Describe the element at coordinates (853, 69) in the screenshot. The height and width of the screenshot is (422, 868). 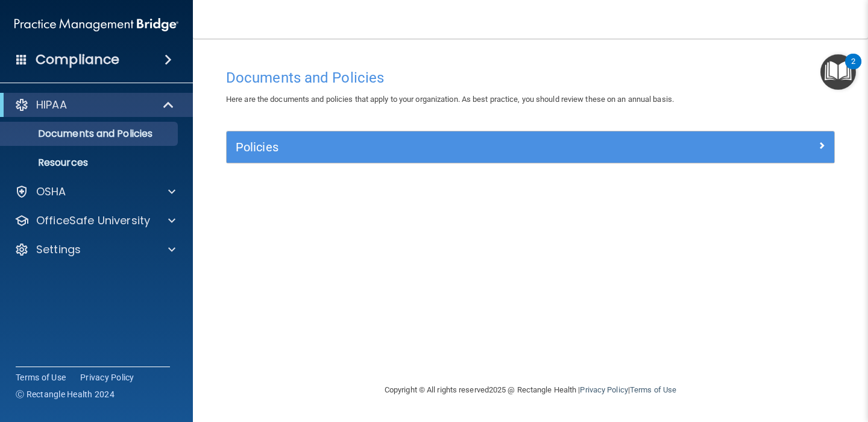
I see `div: 2` at that location.